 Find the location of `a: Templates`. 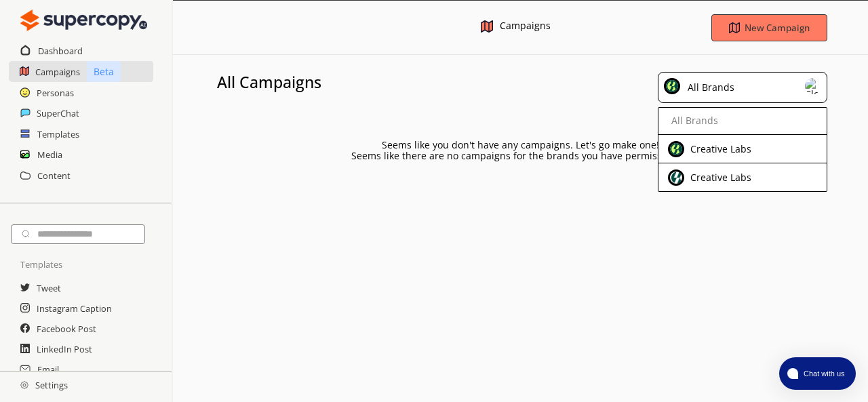

a: Templates is located at coordinates (58, 134).